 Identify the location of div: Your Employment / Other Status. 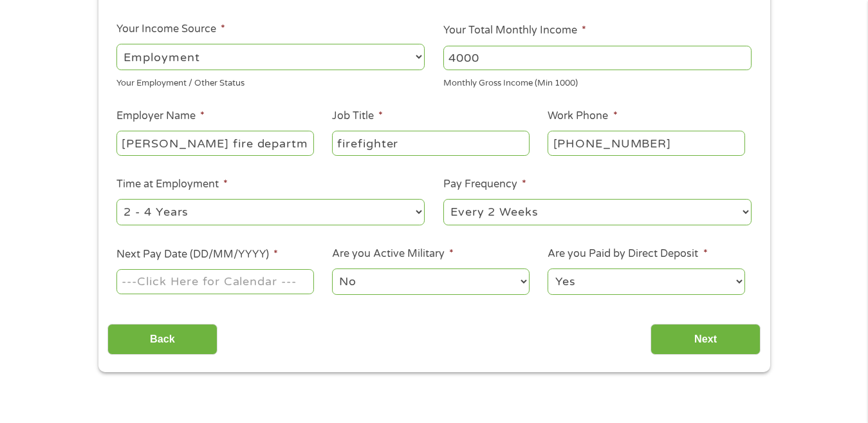
(270, 81).